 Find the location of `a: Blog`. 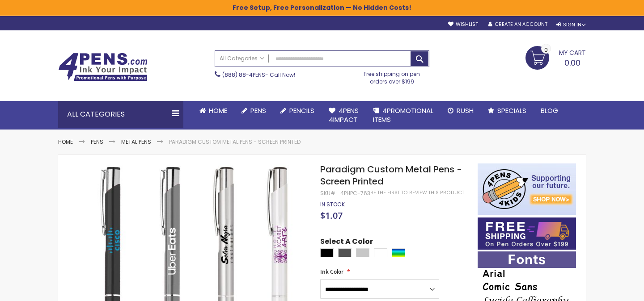

a: Blog is located at coordinates (550, 111).